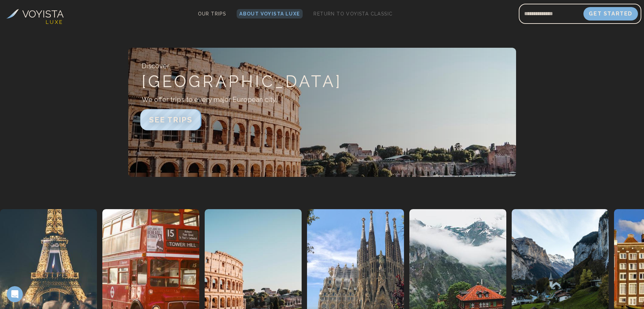  I want to click on p: We offer trips to every major European city., so click(322, 100).